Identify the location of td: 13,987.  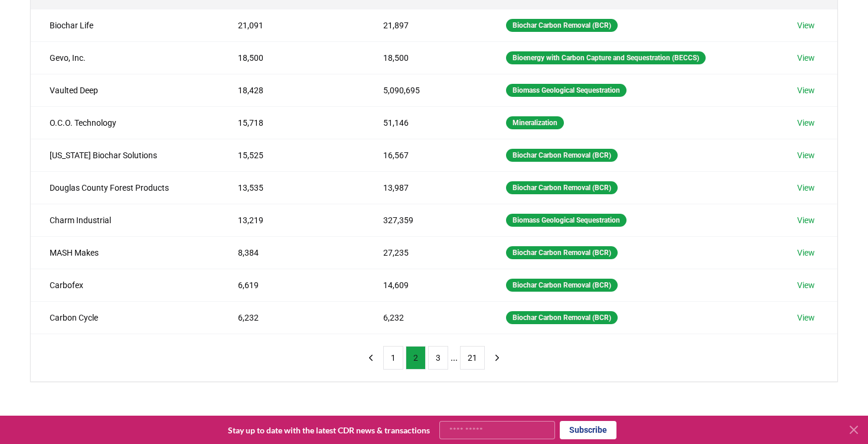
(426, 187).